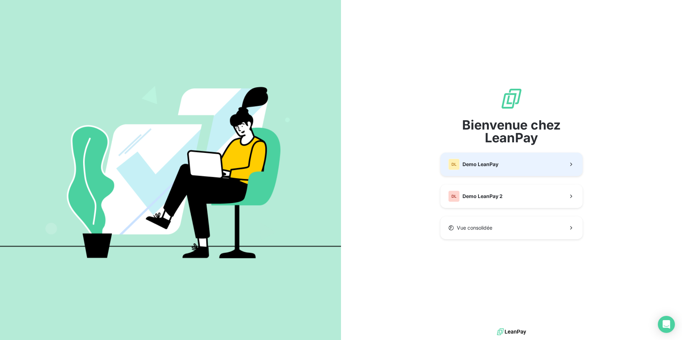 This screenshot has width=682, height=340. Describe the element at coordinates (480, 164) in the screenshot. I see `span: Demo LeanPay` at that location.